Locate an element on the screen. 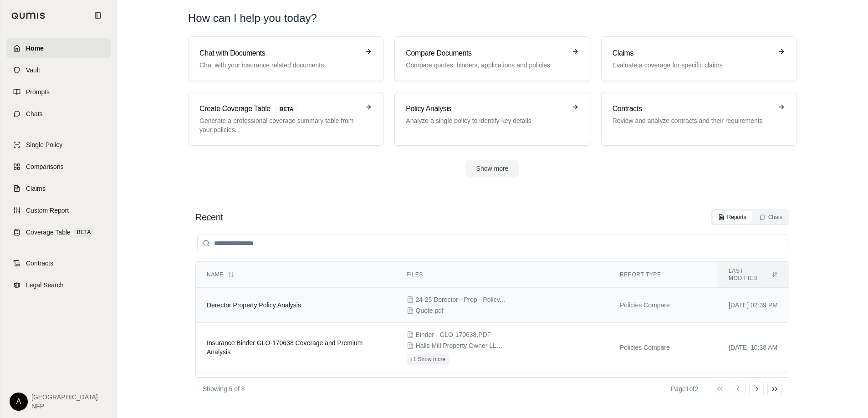 The width and height of the screenshot is (868, 418). a: Chat with DocumentsChat with your insurance related documents is located at coordinates (286, 59).